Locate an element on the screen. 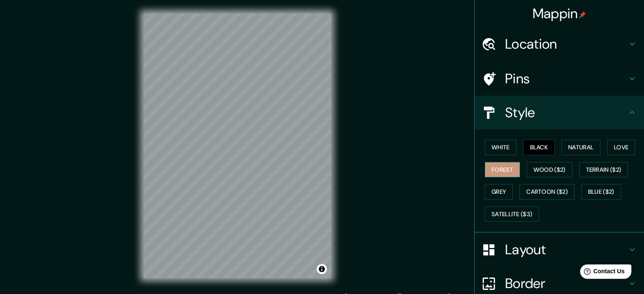 Image resolution: width=644 pixels, height=294 pixels. button: Toggle attribution is located at coordinates (322, 270).